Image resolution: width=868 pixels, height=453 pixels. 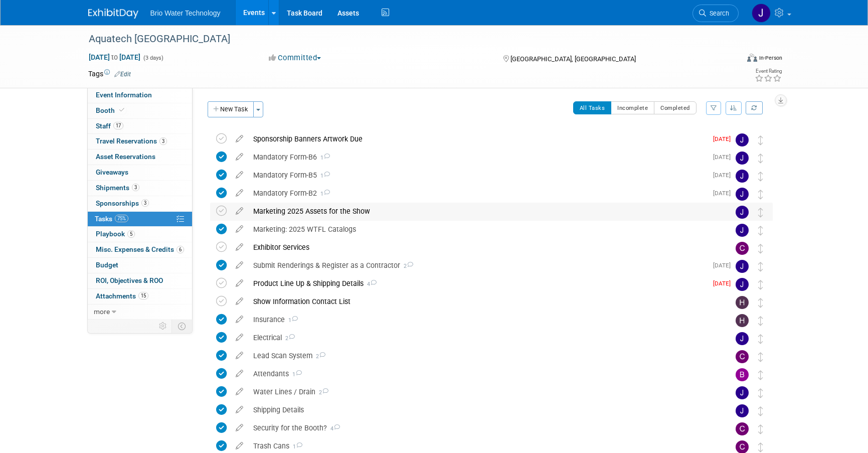 I want to click on a: more, so click(x=140, y=312).